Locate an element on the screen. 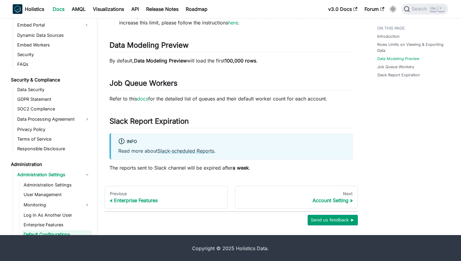 The image size is (461, 261). a: Slack-scheduled Reports is located at coordinates (186, 151).